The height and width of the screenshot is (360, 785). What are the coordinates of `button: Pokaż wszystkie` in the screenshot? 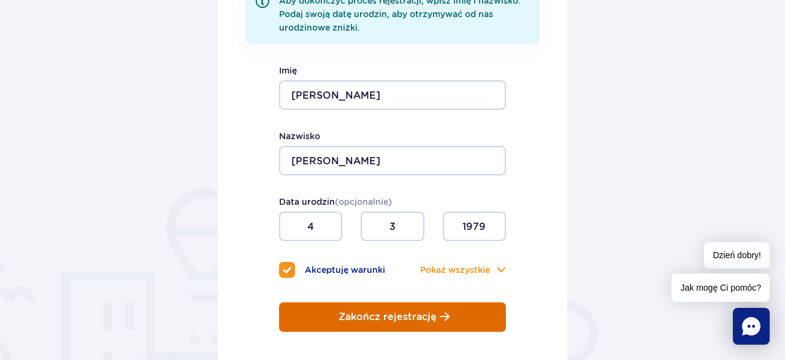 It's located at (455, 270).